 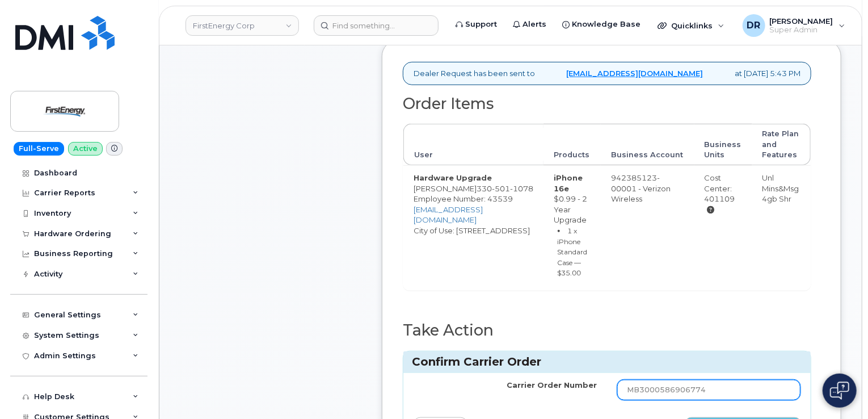 What do you see at coordinates (453, 178) in the screenshot?
I see `strong: Hardware Upgrade` at bounding box center [453, 178].